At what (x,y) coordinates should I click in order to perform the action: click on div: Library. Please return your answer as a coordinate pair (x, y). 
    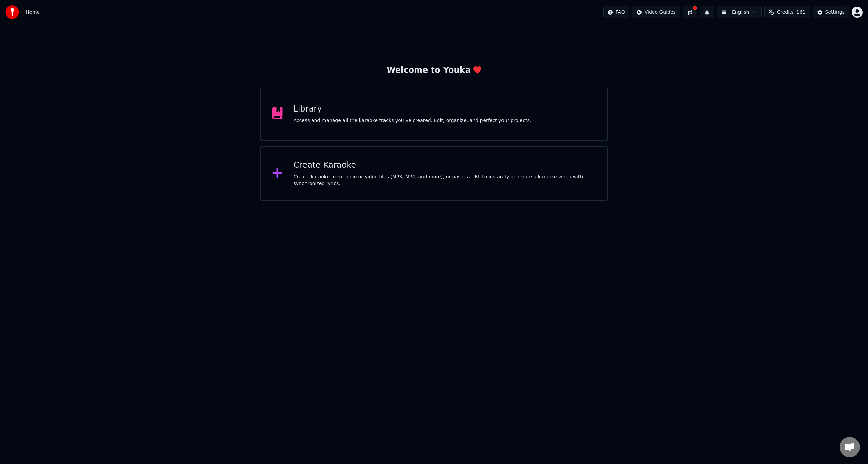
    Looking at the image, I should click on (412, 109).